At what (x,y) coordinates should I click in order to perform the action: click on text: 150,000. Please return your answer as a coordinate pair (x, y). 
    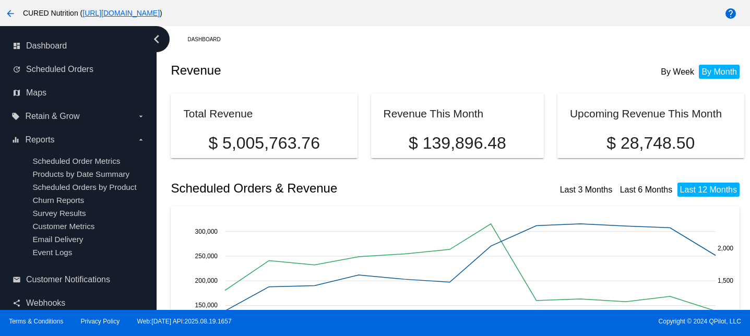
    Looking at the image, I should click on (207, 305).